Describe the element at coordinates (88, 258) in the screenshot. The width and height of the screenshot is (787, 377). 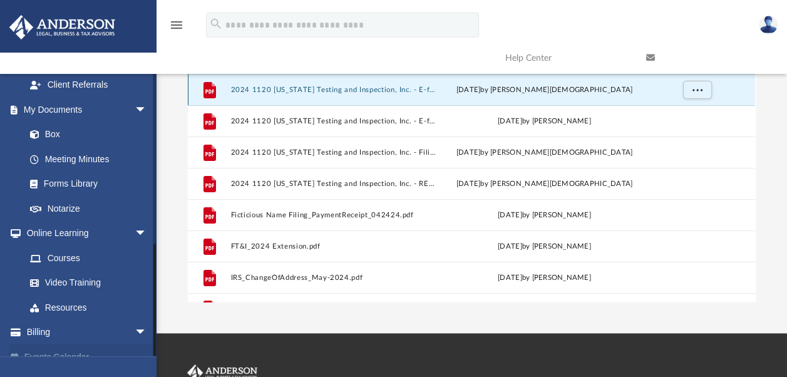
I see `a: Courses` at that location.